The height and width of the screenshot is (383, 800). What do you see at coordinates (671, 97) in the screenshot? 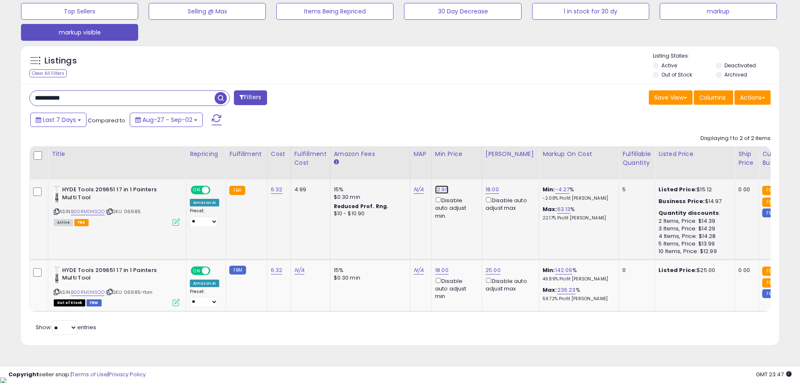
I see `button: Save View` at bounding box center [671, 97].